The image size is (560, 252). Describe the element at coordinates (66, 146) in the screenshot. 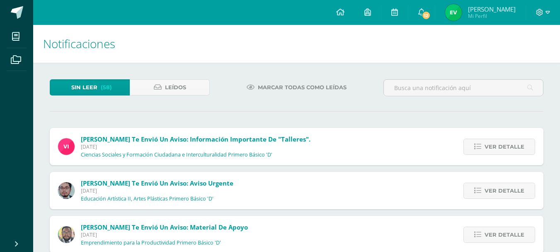

I see `img: bd6d0aa147d20350c4821b7c643124fa.png` at that location.